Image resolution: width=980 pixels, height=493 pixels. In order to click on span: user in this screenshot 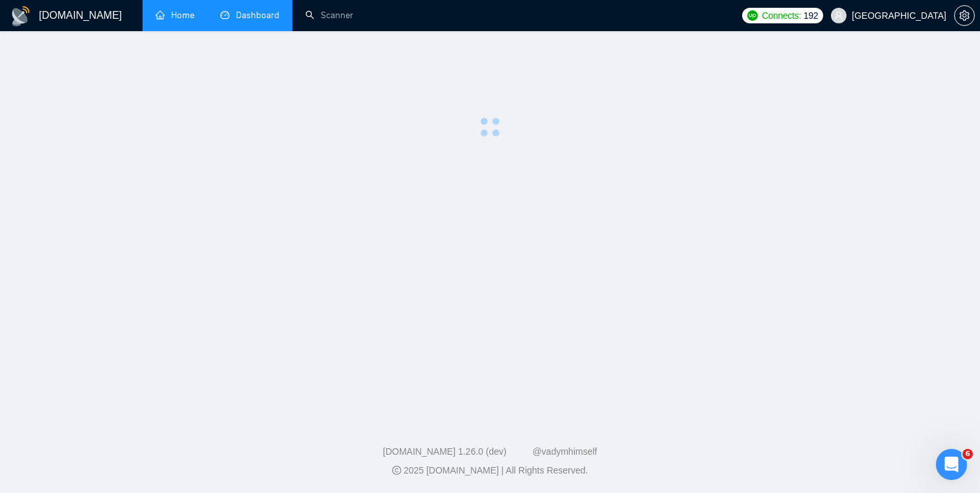, I will do `click(839, 16)`.